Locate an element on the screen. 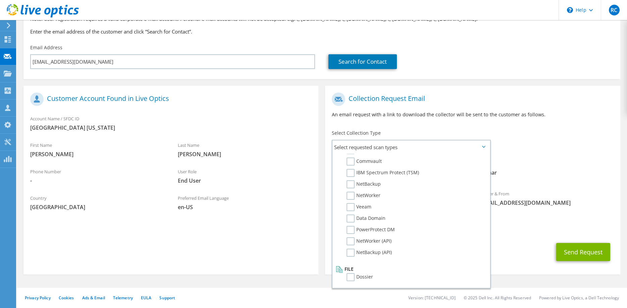 This screenshot has width=627, height=308. div: Account Name / SFDC ID is located at coordinates (171, 123).